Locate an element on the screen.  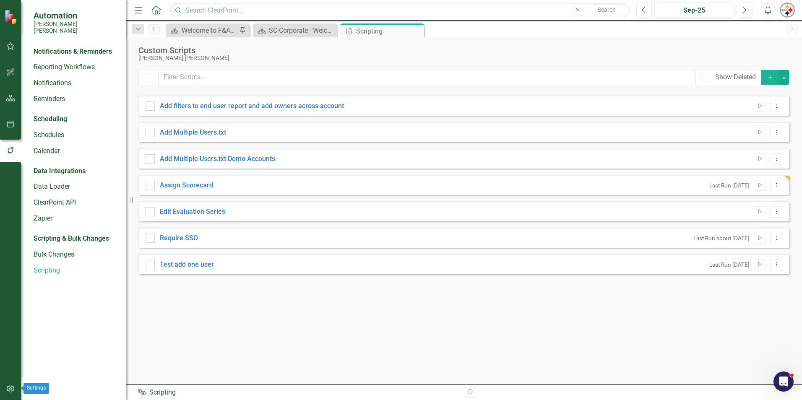
a: Welcome to F&A Departmental Scorecard is located at coordinates (202, 30).